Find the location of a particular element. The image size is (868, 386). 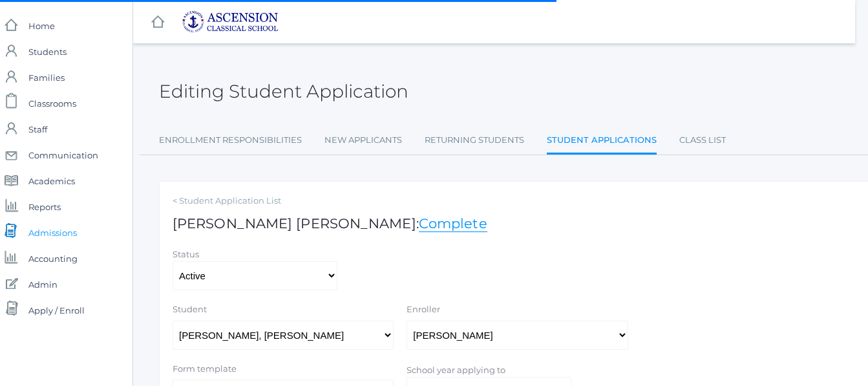

span: Apply / Enroll is located at coordinates (56, 310).